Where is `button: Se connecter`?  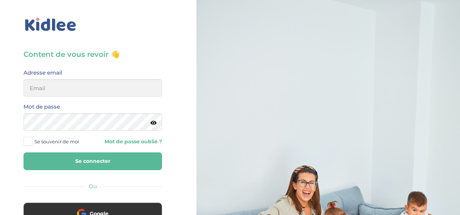
button: Se connecter is located at coordinates (93, 161).